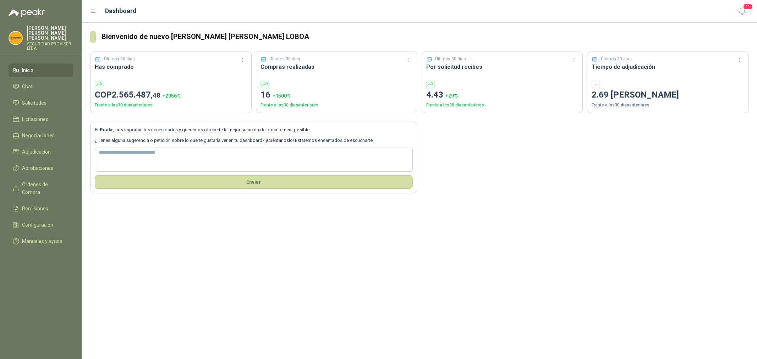  What do you see at coordinates (502, 67) in the screenshot?
I see `h3: Por solicitud recibes` at bounding box center [502, 67].